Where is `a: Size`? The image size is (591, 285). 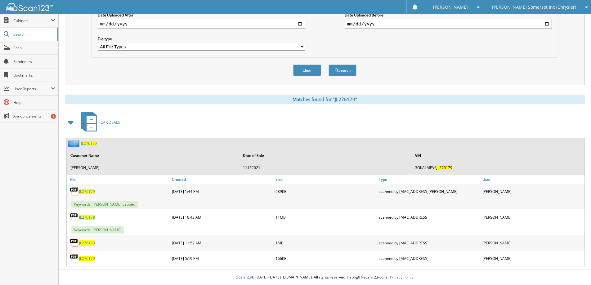
a: Size is located at coordinates (326, 179).